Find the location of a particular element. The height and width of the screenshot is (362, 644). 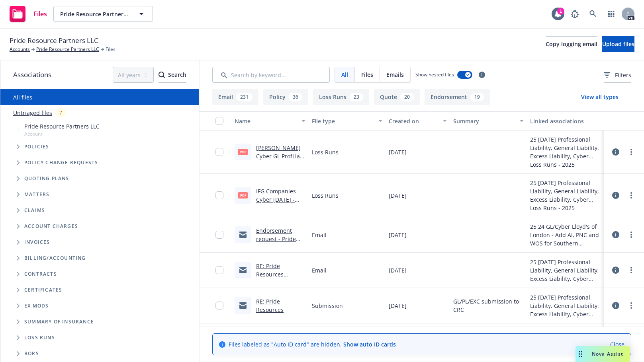

a: Untriaged files is located at coordinates (33, 113).